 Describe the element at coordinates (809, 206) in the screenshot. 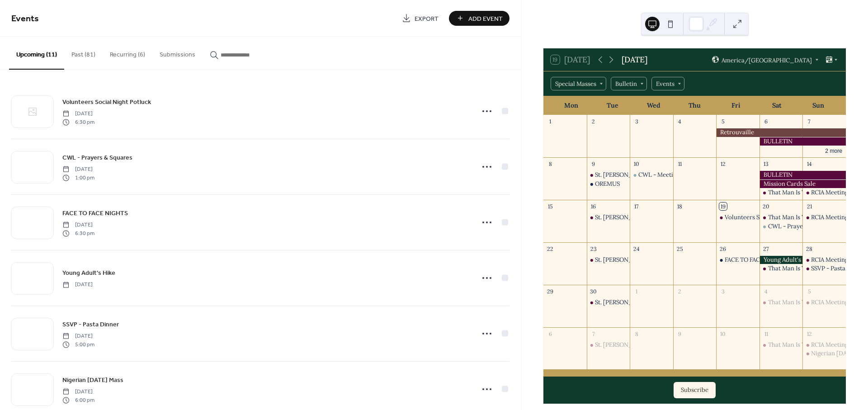

I see `div: 21` at that location.